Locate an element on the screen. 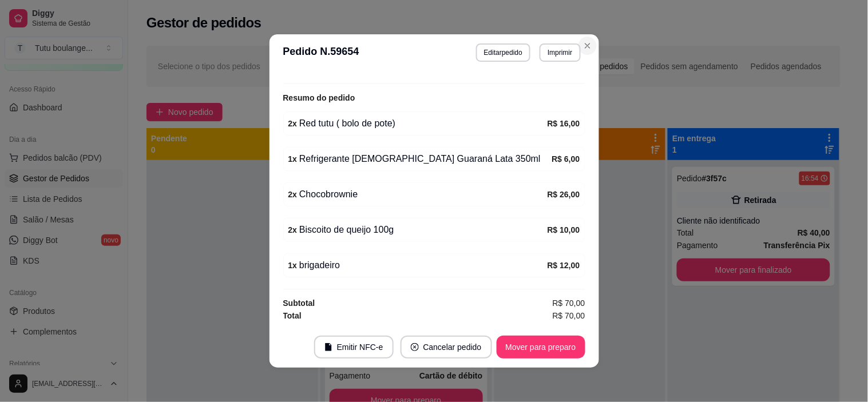 The height and width of the screenshot is (402, 868). button: Close is located at coordinates (588, 46).